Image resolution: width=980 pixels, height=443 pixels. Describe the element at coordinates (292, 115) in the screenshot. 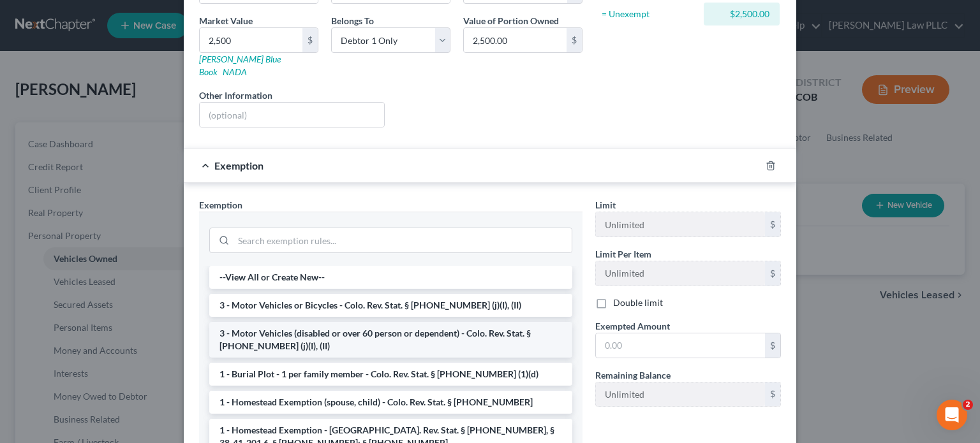

I see `input: (optional)` at that location.